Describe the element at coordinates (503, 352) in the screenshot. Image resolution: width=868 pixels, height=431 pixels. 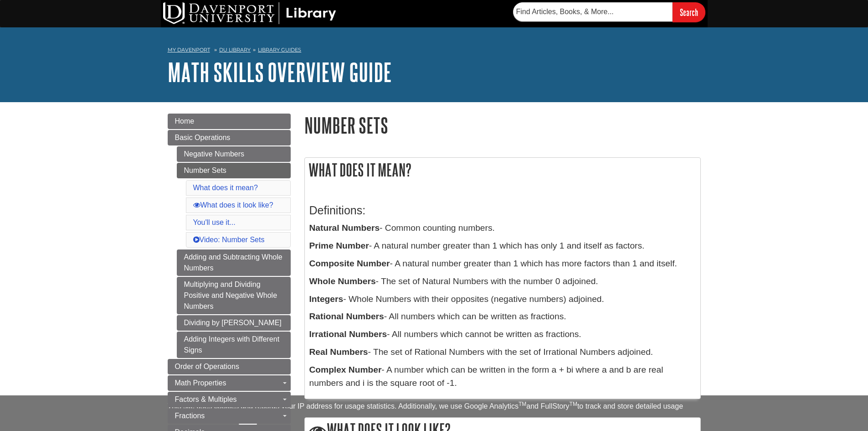
I see `p: - The set of Rational Numbers with the set of Irrational Numbers adjoined.` at that location.